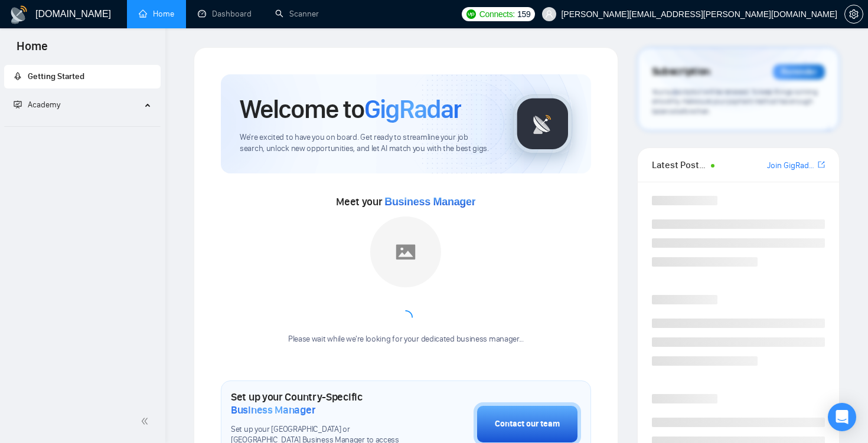  Describe the element at coordinates (297, 14) in the screenshot. I see `a: searchScanner` at that location.